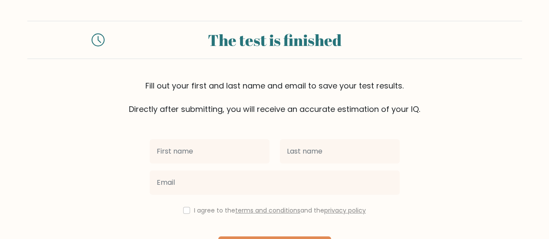 The width and height of the screenshot is (549, 239). I want to click on div: The test is finished, so click(275, 40).